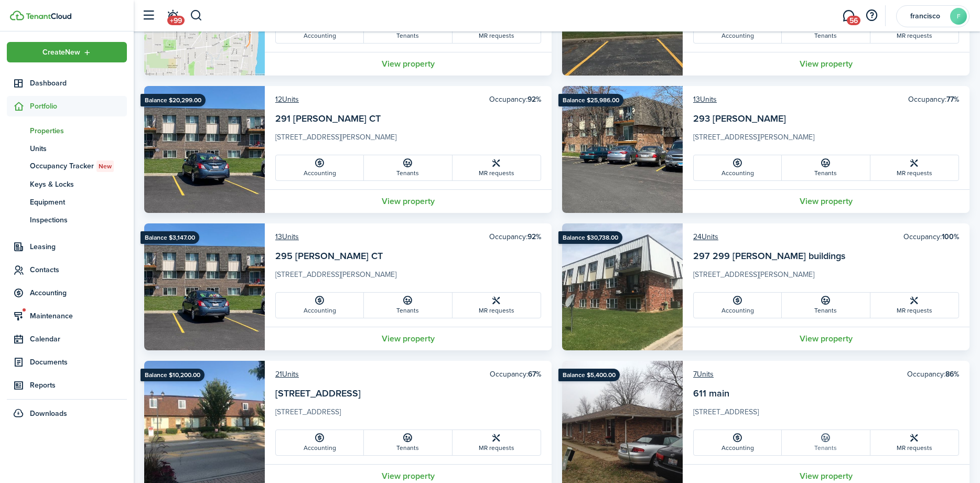  Describe the element at coordinates (287, 99) in the screenshot. I see `a: 12Units` at that location.